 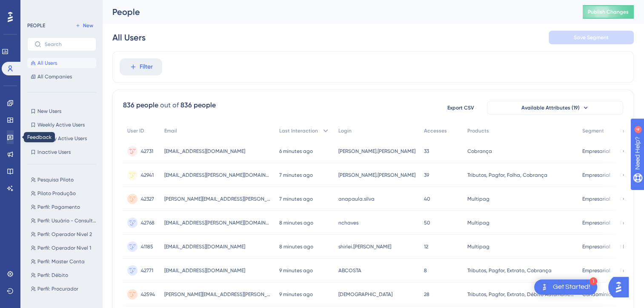 I want to click on div: People, so click(x=337, y=12).